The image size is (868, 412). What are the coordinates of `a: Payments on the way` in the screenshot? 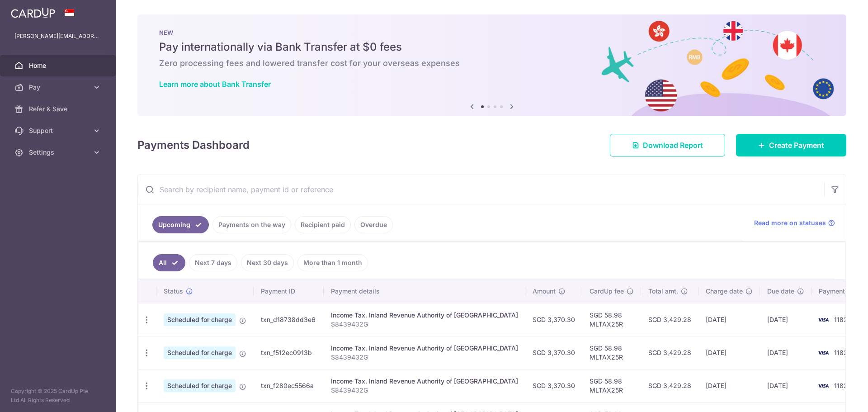 It's located at (251, 225).